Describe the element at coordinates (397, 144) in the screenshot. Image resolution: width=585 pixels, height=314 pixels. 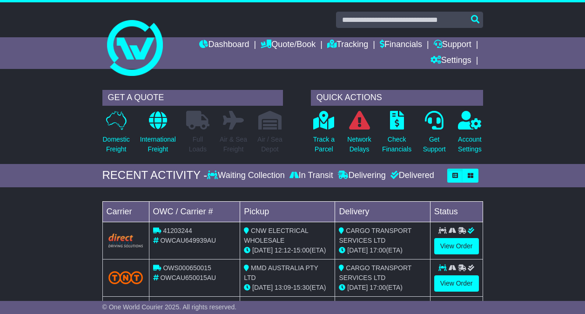
I see `p: Check Financials` at that location.